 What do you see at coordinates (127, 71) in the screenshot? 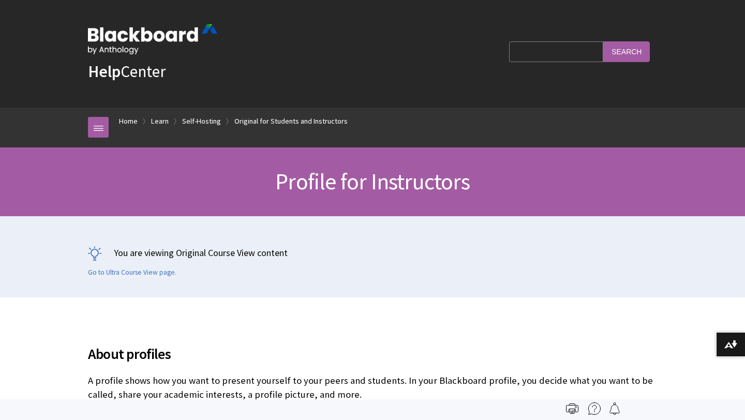
I see `a: HelpCenter` at bounding box center [127, 71].